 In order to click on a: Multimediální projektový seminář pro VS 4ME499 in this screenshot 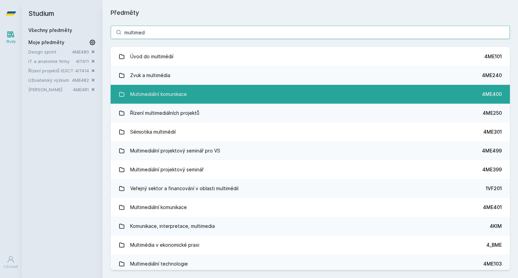, I will do `click(310, 151)`.